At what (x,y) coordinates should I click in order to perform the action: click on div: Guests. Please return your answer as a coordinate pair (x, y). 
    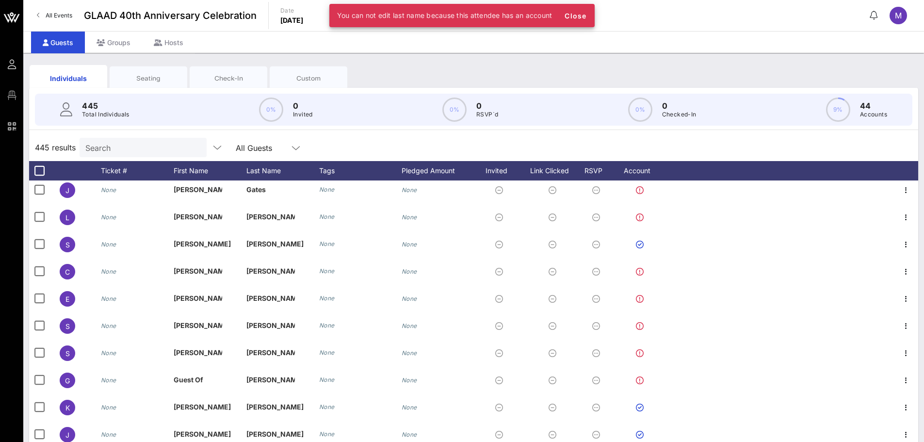
    Looking at the image, I should click on (58, 42).